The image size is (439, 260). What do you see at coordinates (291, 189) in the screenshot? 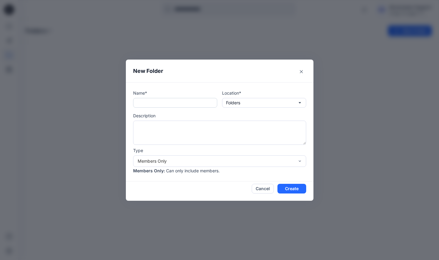
I see `button: Create` at bounding box center [291, 189].